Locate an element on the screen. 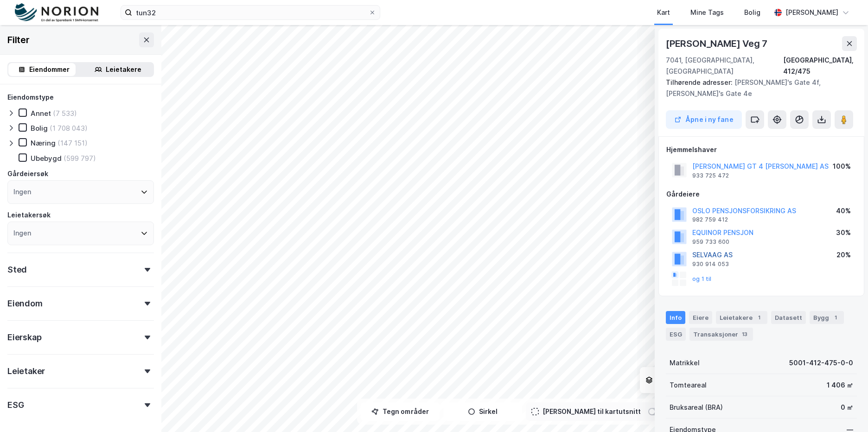 This screenshot has height=432, width=868. div: Kontrollprogram for chat is located at coordinates (845, 410).